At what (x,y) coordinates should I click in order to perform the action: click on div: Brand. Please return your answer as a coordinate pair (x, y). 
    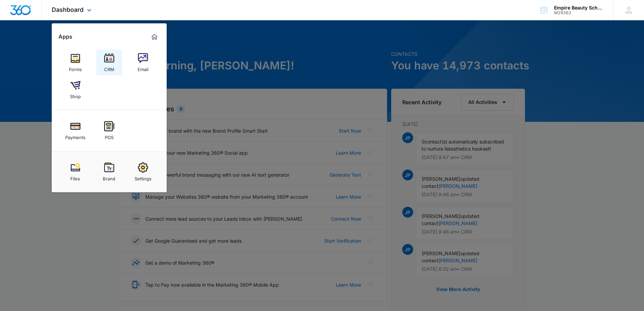
    Looking at the image, I should click on (109, 177).